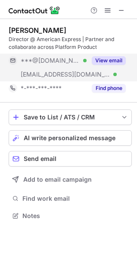 The image size is (137, 276). Describe the element at coordinates (76, 216) in the screenshot. I see `span: Notes` at that location.